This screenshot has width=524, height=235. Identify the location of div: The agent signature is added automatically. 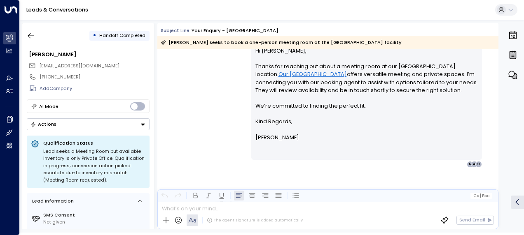
(254, 221).